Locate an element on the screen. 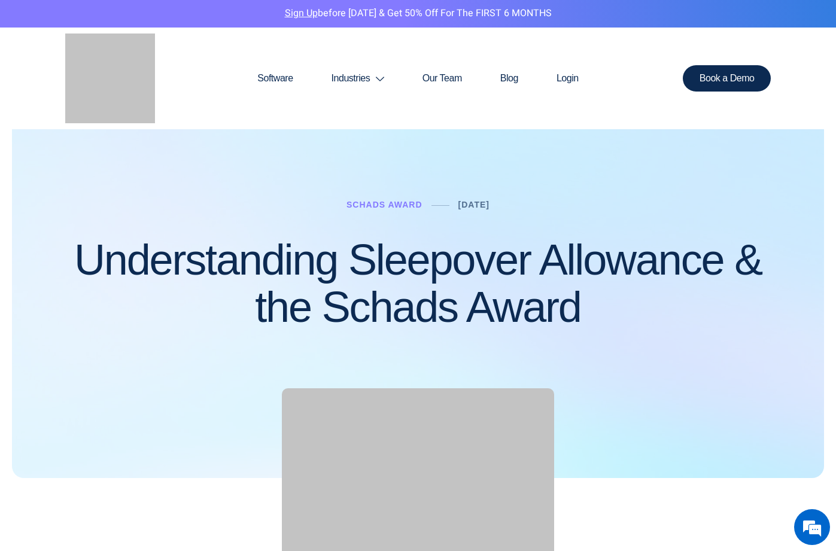  a: Login is located at coordinates (568, 78).